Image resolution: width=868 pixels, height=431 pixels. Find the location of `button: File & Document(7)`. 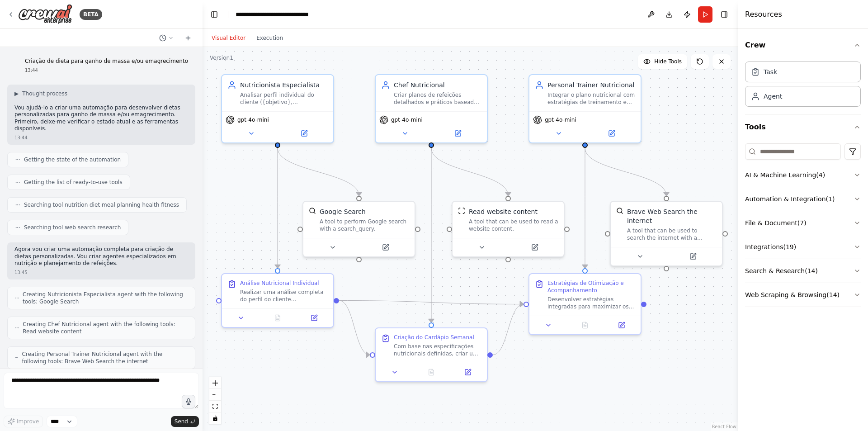

button: File & Document(7) is located at coordinates (803, 223).